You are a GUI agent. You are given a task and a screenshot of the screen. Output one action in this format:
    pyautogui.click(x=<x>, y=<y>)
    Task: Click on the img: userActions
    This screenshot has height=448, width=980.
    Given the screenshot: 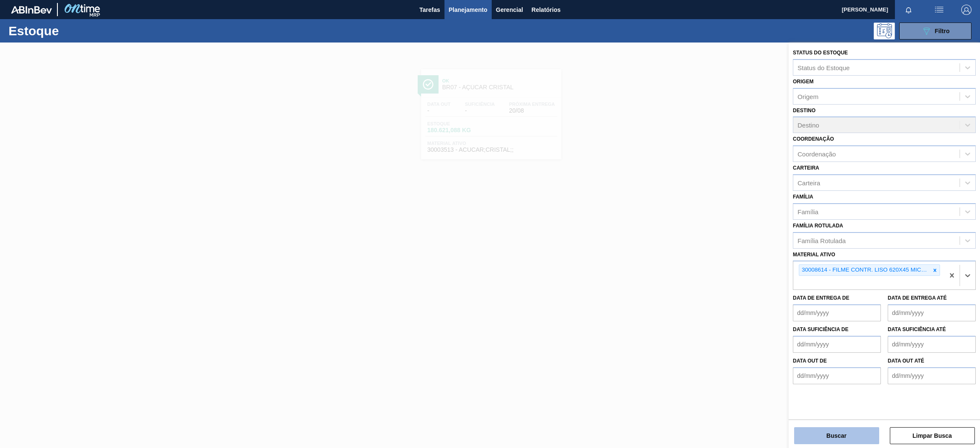 What is the action you would take?
    pyautogui.click(x=939, y=10)
    